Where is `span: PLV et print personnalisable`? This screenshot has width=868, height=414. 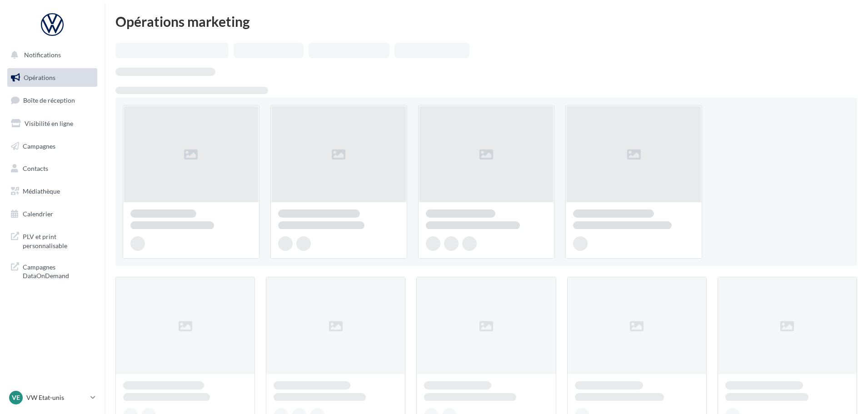
span: PLV et print personnalisable is located at coordinates (58, 240).